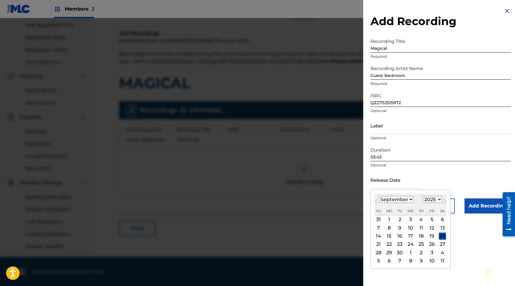 The height and width of the screenshot is (286, 515). What do you see at coordinates (488, 272) in the screenshot?
I see `div: Drag` at bounding box center [488, 272].